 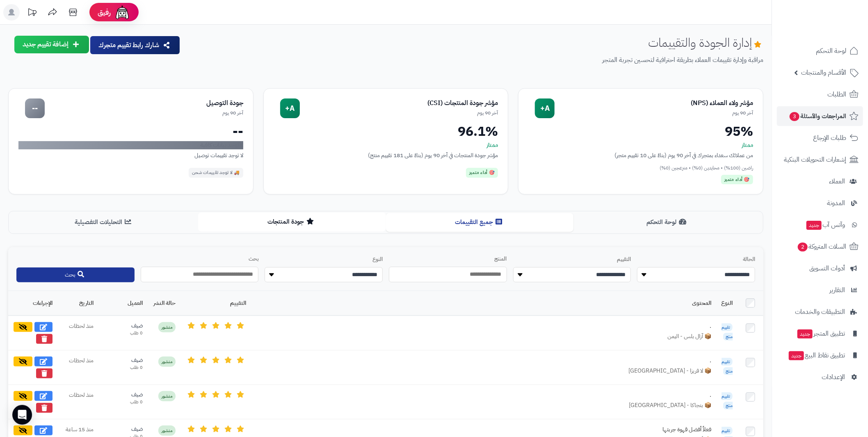 What do you see at coordinates (667, 222) in the screenshot?
I see `button: لوحة التحكم` at bounding box center [667, 222].